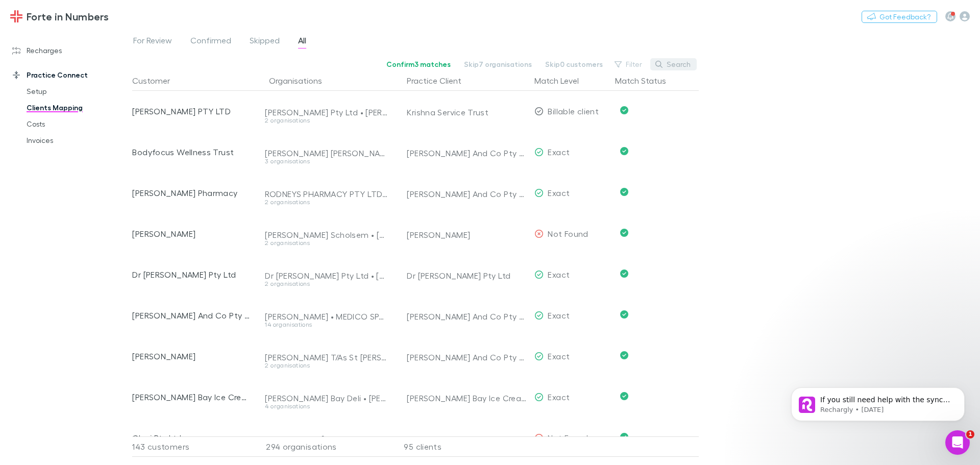 This screenshot has height=465, width=980. What do you see at coordinates (899, 17) in the screenshot?
I see `button: Got Feedback?` at bounding box center [899, 17].